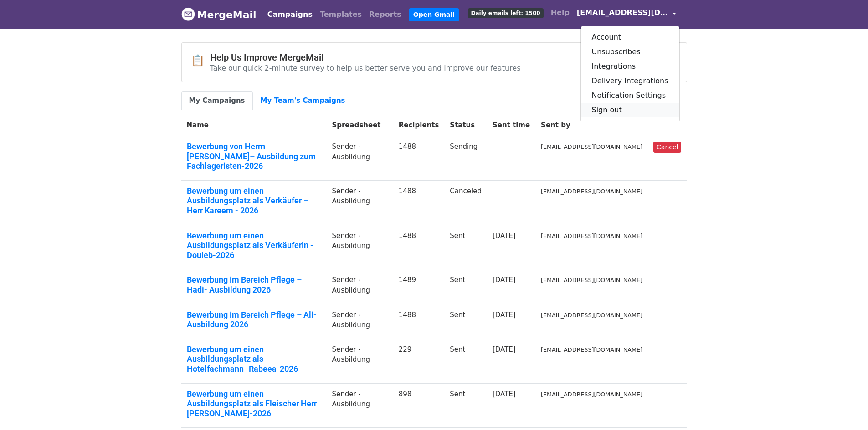 This screenshot has height=430, width=868. I want to click on th: Recipients, so click(419, 125).